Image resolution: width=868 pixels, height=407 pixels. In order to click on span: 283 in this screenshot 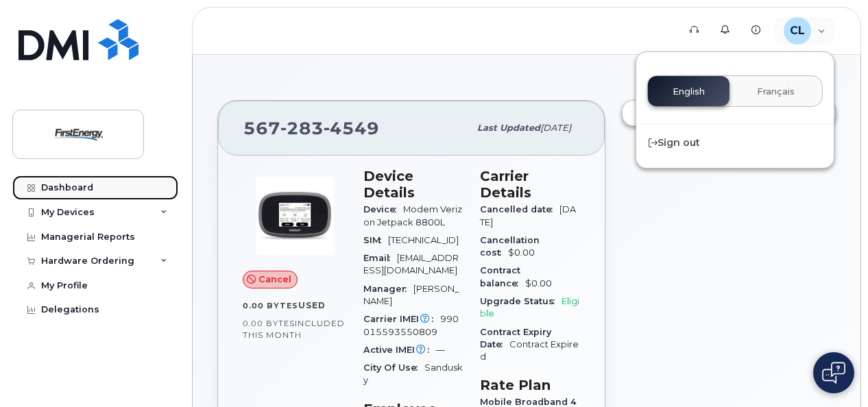, I will do `click(302, 128)`.